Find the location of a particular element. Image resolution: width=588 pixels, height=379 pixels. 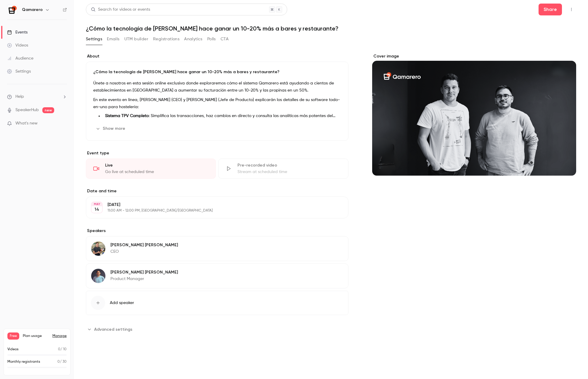

button: Settings is located at coordinates (94, 39).